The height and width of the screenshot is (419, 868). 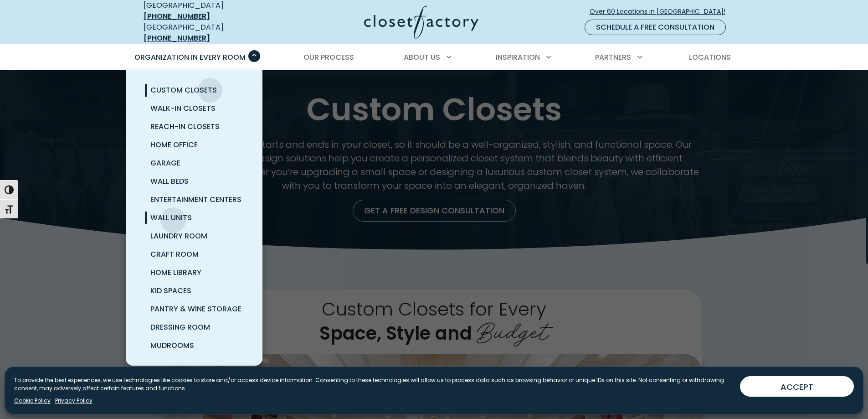 What do you see at coordinates (328, 57) in the screenshot?
I see `span: Our Process` at bounding box center [328, 57].